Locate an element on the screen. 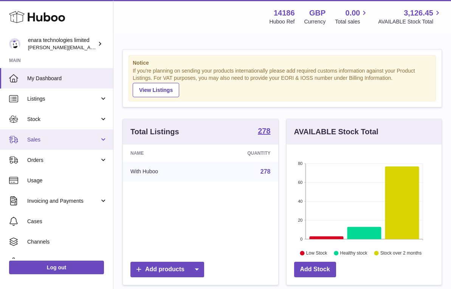 Image resolution: width=451 pixels, height=289 pixels. span: Cases is located at coordinates (67, 221).